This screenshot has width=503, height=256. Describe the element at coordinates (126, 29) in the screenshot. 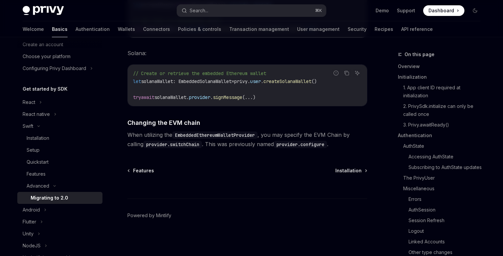

I see `a: Wallets` at that location.